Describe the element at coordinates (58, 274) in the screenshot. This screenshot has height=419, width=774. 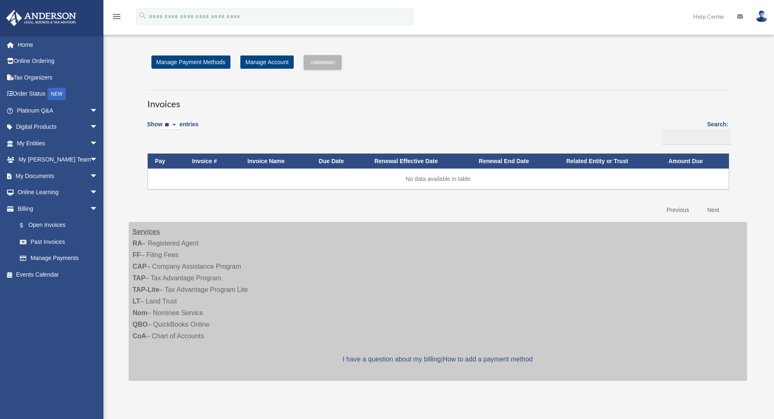
I see `a: Events Calendar` at that location.